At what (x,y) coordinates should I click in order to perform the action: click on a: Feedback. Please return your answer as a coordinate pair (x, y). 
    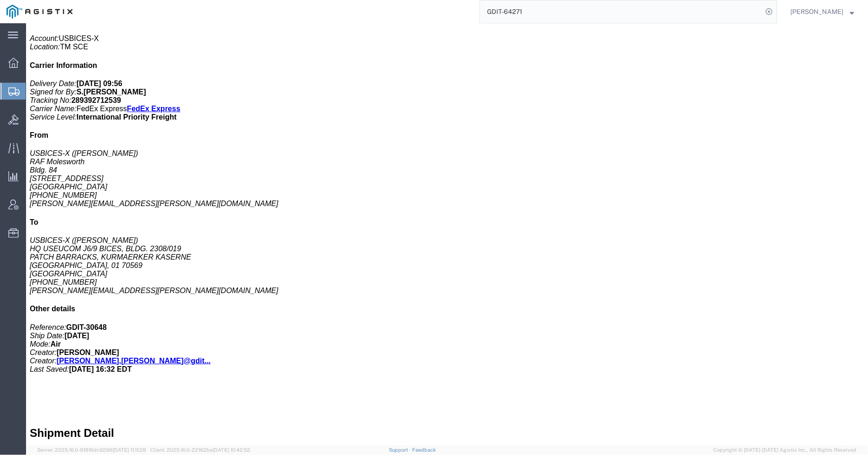
    Looking at the image, I should click on (424, 450).